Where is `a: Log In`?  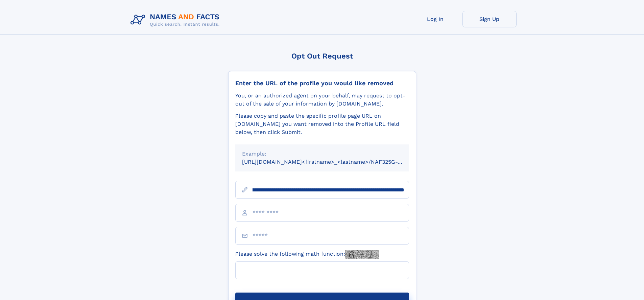 a: Log In is located at coordinates (436, 19).